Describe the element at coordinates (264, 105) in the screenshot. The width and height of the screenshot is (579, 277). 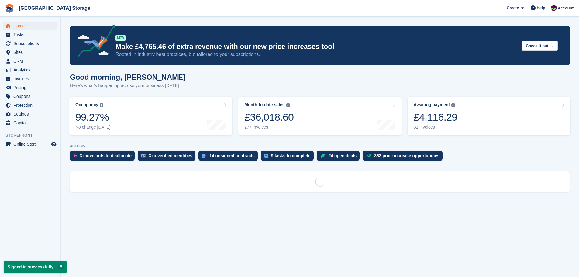
I see `div: Month-to-date sales` at that location.